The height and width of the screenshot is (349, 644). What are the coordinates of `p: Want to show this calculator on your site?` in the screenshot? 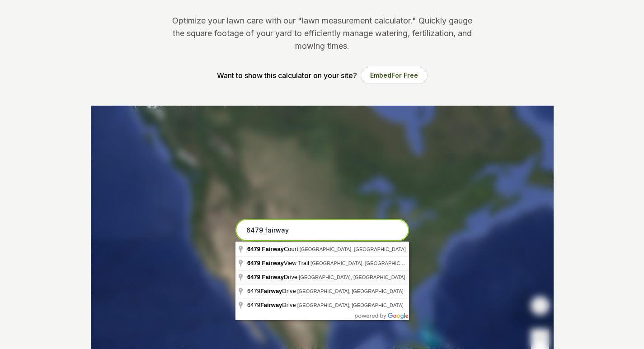 It's located at (287, 76).